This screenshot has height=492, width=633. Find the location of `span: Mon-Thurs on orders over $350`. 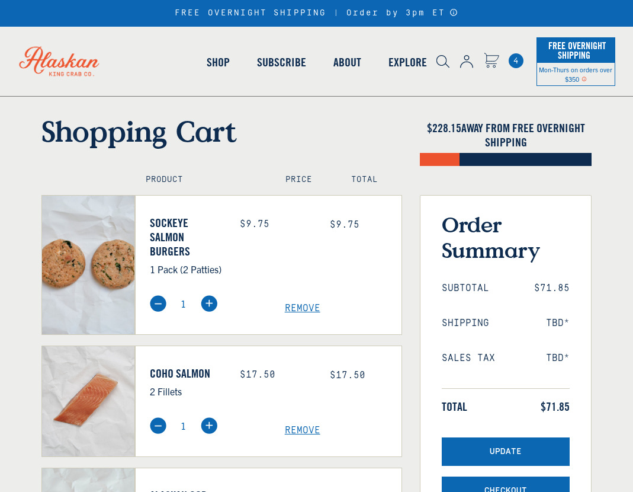

span: Mon-Thurs on orders over $350 is located at coordinates (576, 74).